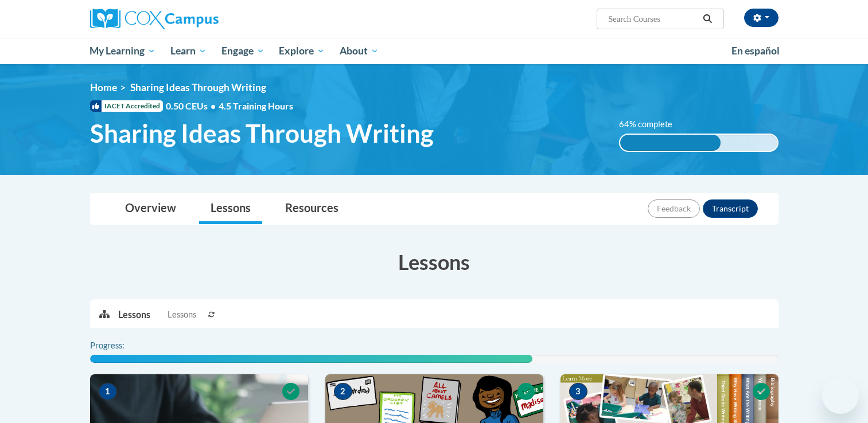 This screenshot has width=868, height=423. I want to click on a: Home, so click(103, 87).